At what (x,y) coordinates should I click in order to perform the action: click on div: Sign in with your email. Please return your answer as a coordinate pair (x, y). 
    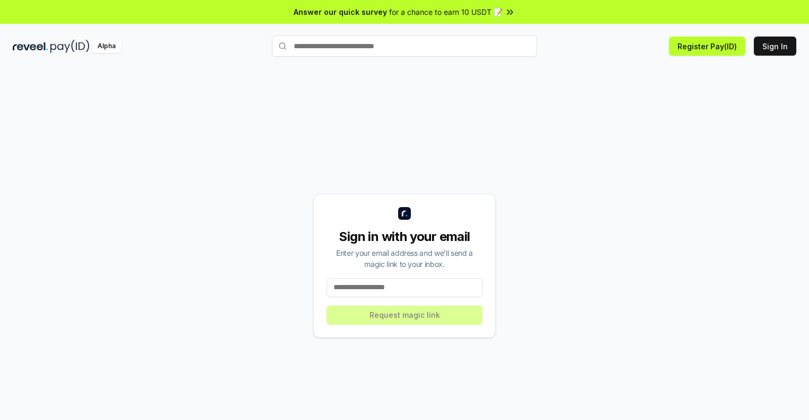
    Looking at the image, I should click on (404, 237).